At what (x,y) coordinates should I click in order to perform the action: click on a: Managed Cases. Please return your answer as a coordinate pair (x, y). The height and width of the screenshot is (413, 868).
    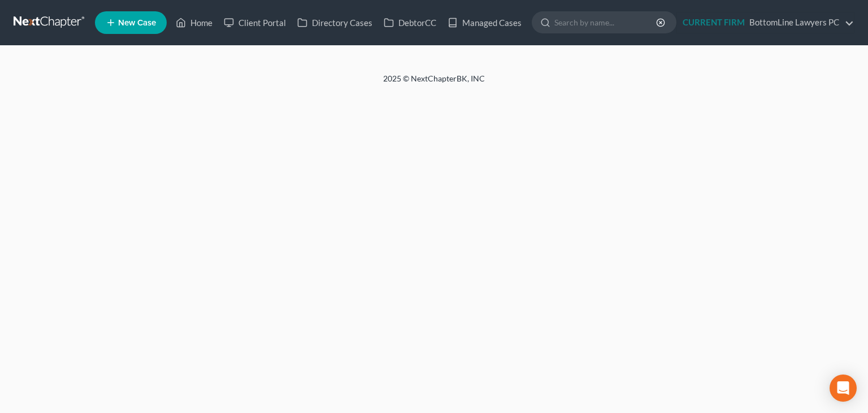
    Looking at the image, I should click on (484, 23).